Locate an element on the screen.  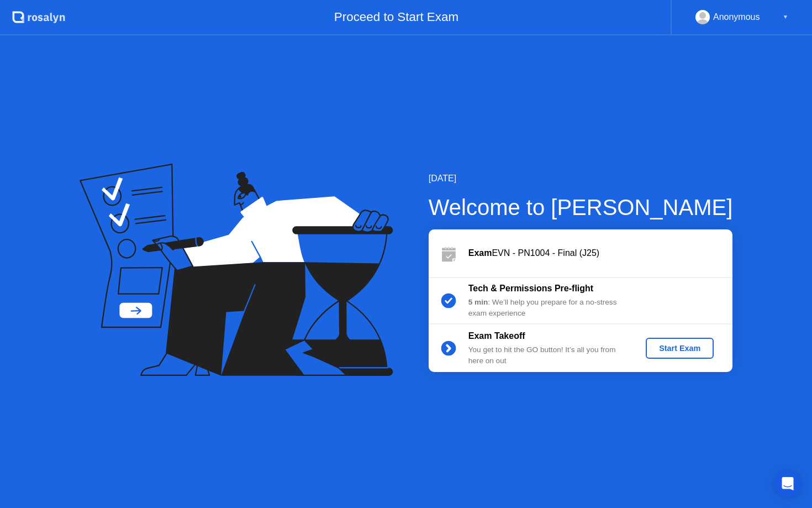
div: EVN - PN1004 - Final (J25) is located at coordinates (601, 253).